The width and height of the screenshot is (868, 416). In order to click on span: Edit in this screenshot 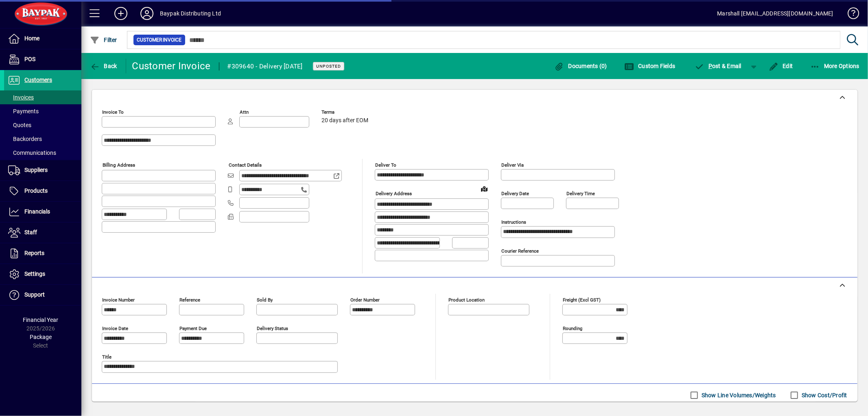, I will do `click(781, 66)`.